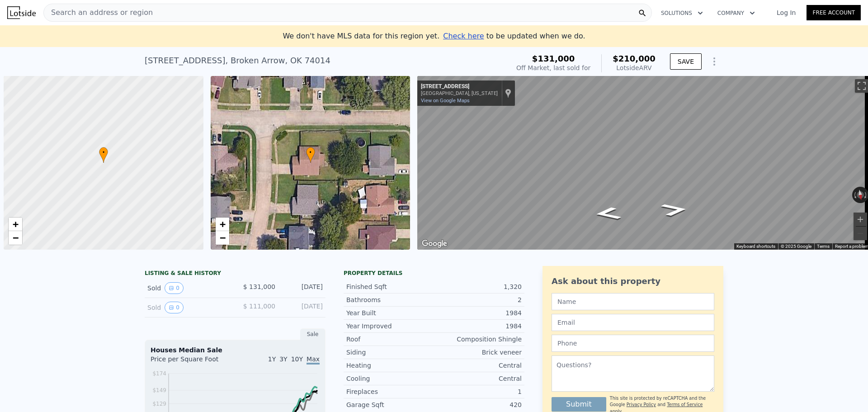  What do you see at coordinates (715, 62) in the screenshot?
I see `button: Show Options` at bounding box center [715, 62].